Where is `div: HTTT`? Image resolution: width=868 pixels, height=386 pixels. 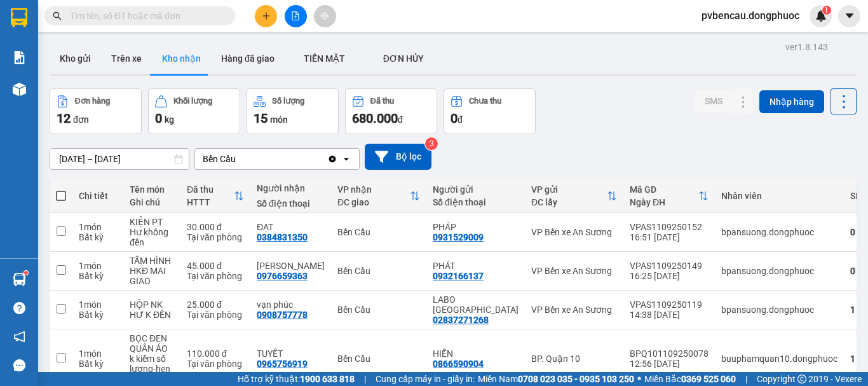
div: HTTT is located at coordinates (210, 202).